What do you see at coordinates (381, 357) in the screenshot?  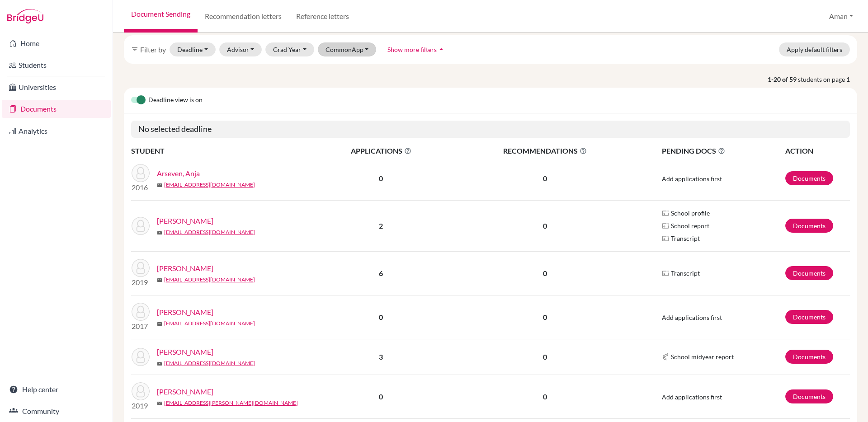 I see `b: 3` at bounding box center [381, 357].